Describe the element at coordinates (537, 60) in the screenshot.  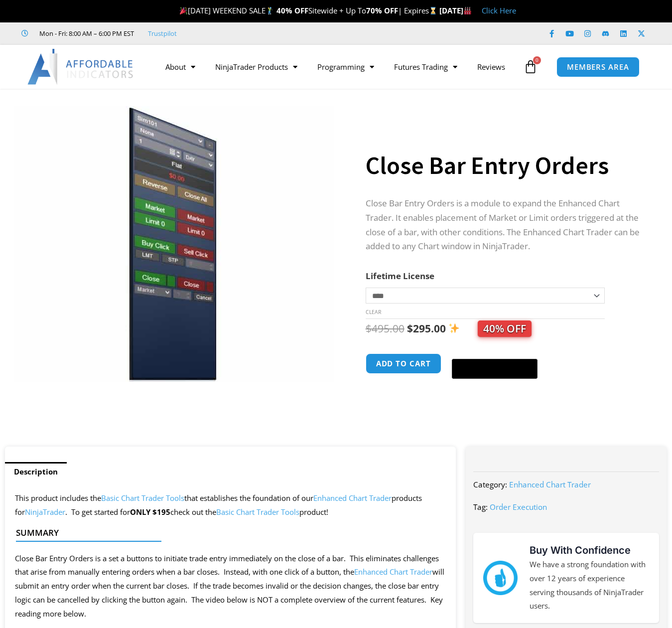
I see `span: 0` at that location.